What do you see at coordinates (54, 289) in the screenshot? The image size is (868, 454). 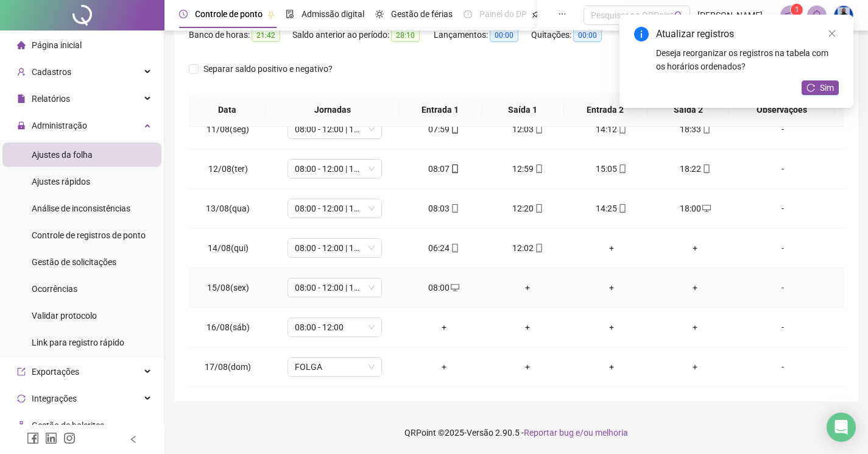 I see `span: Ocorrências` at bounding box center [54, 289].